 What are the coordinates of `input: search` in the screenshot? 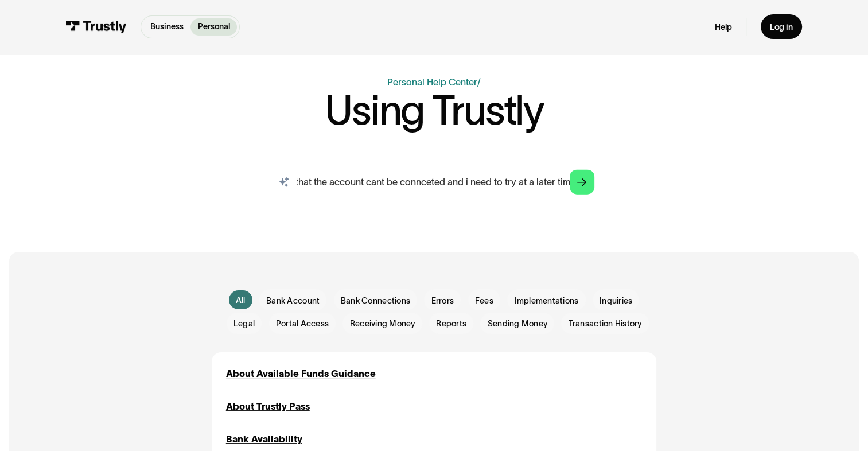 It's located at (434, 182).